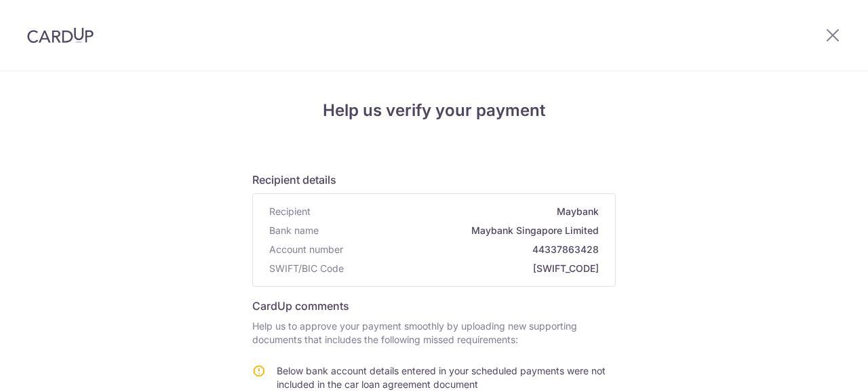 Image resolution: width=868 pixels, height=392 pixels. What do you see at coordinates (307, 268) in the screenshot?
I see `span: SWIFT/BIC Code` at bounding box center [307, 268].